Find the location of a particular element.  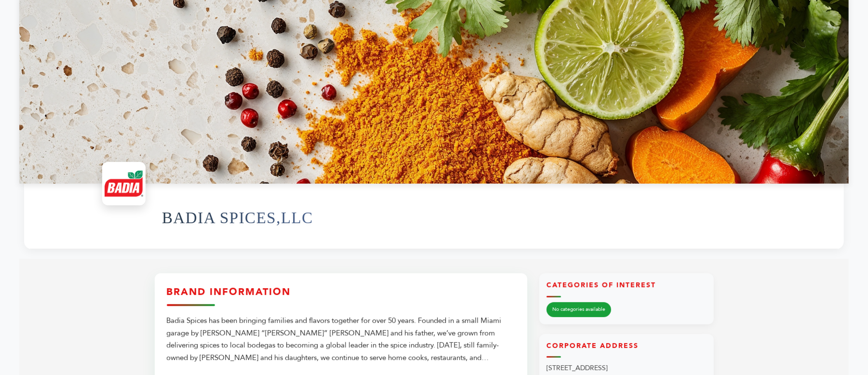

img: BADIA SPICES,LLC Logo is located at coordinates (124, 184).